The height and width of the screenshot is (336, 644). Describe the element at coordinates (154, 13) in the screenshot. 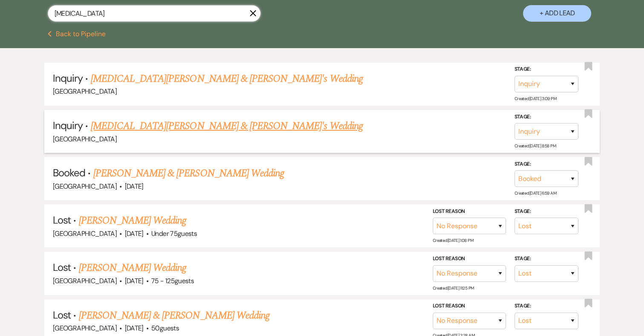

I see `input: Search by name, event date, email address or phone number` at that location.